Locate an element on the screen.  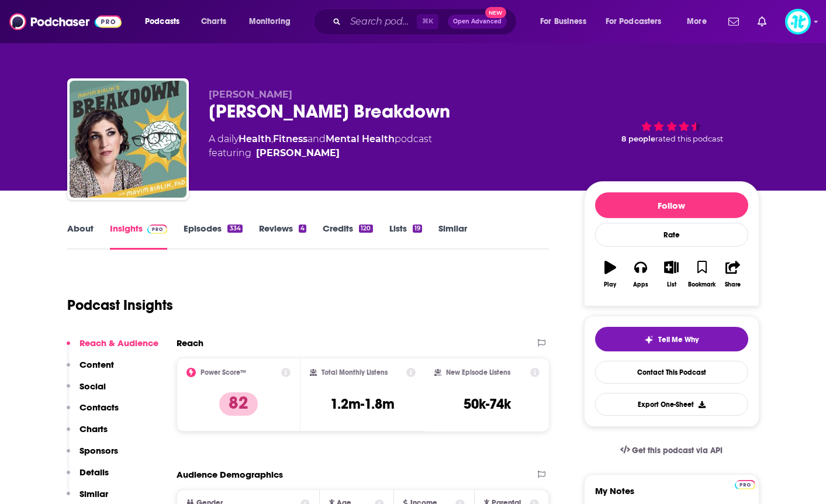
h2: Total Monthly Listens is located at coordinates (354, 372).